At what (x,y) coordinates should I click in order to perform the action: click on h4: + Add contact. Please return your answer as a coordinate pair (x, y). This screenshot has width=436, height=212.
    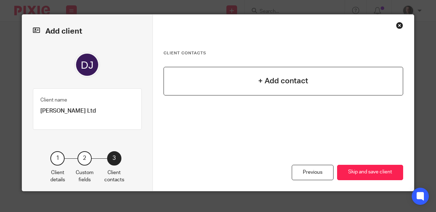
    Looking at the image, I should click on (283, 81).